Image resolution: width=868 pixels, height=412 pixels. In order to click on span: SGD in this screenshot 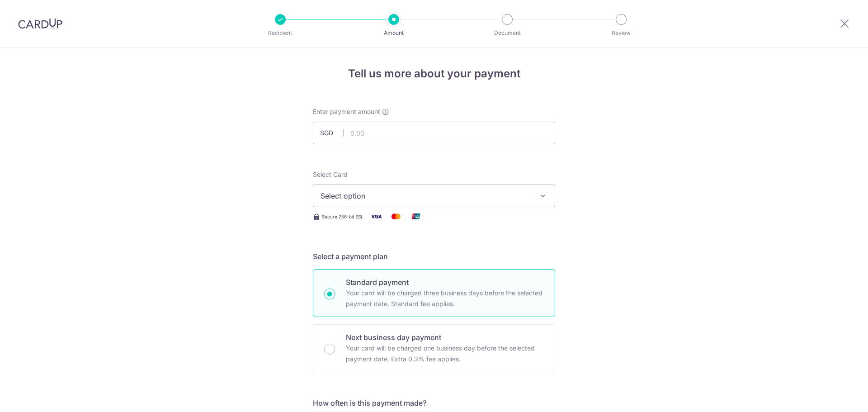, I will do `click(332, 133)`.